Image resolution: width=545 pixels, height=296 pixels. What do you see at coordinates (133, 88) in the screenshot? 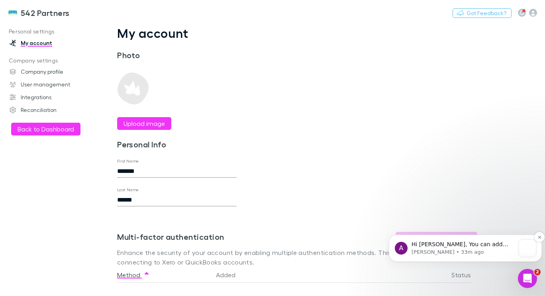
I see `img: Preview` at bounding box center [133, 88].